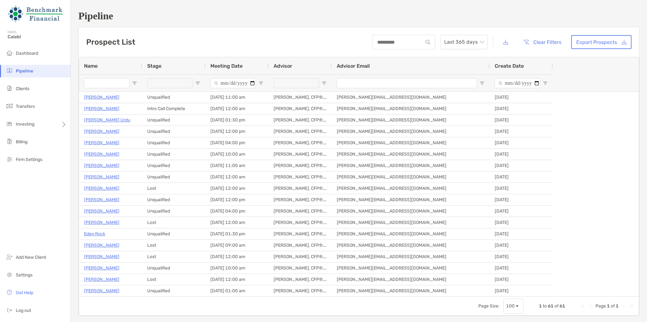 The height and width of the screenshot is (322, 647). Describe the element at coordinates (94, 234) in the screenshot. I see `p: Eden Rock` at that location.